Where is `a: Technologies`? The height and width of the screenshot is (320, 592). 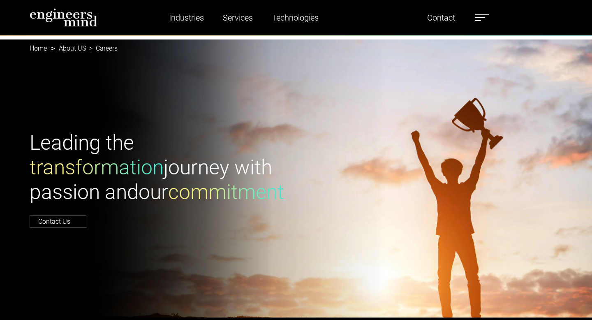
a: Technologies is located at coordinates (295, 18).